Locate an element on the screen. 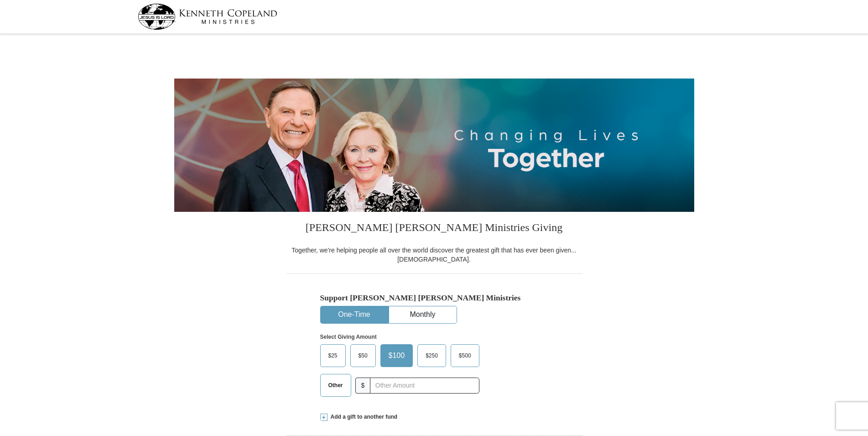 This screenshot has width=868, height=436. span: $250 is located at coordinates (431, 355).